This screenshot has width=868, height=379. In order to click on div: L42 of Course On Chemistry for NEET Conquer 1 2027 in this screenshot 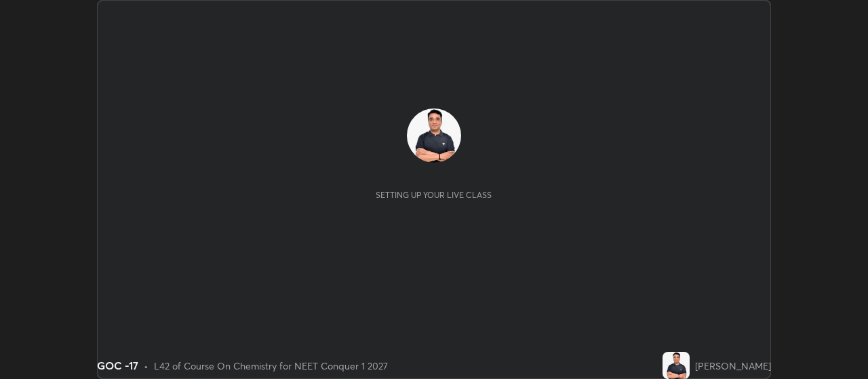, I will do `click(271, 365)`.